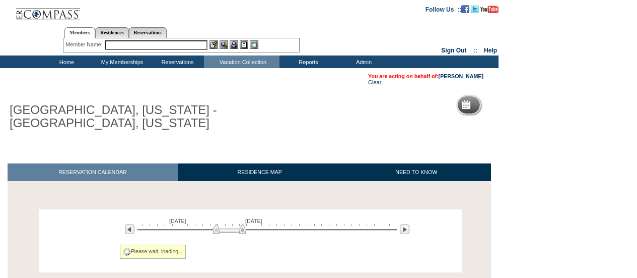 This screenshot has height=278, width=637. Describe the element at coordinates (260, 172) in the screenshot. I see `a: RESIDENCE MAP` at that location.